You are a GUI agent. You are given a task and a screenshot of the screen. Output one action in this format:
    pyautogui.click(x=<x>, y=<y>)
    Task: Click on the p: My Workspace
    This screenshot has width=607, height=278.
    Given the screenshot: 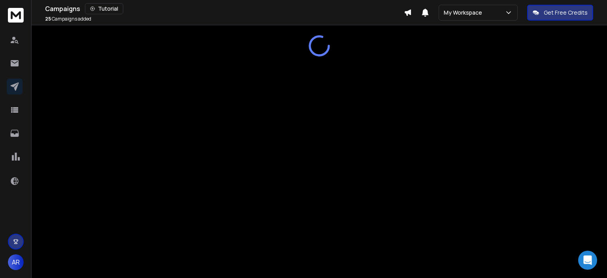 What is the action you would take?
    pyautogui.click(x=464, y=13)
    